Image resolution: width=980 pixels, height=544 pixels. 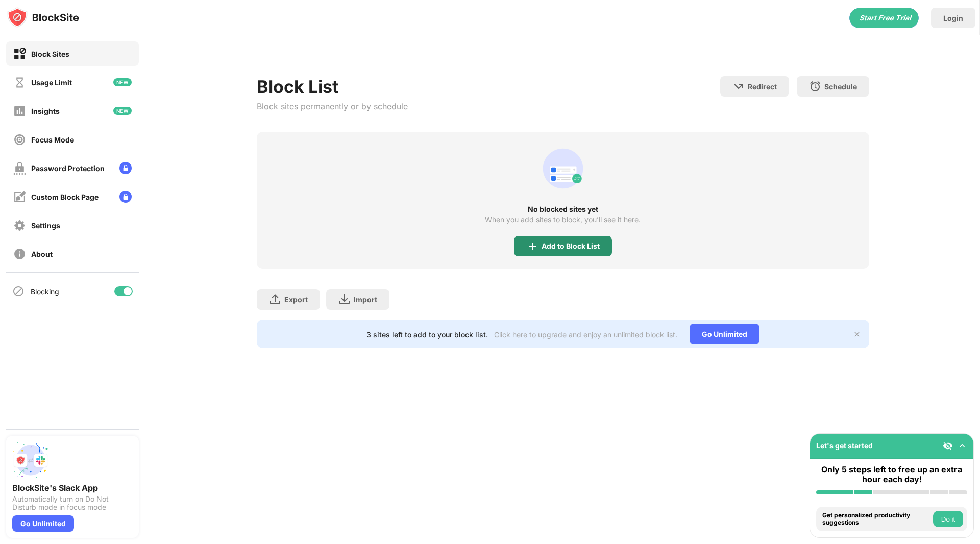 What do you see at coordinates (948, 445) in the screenshot?
I see `img: eye-not-visible.svg` at bounding box center [948, 445].